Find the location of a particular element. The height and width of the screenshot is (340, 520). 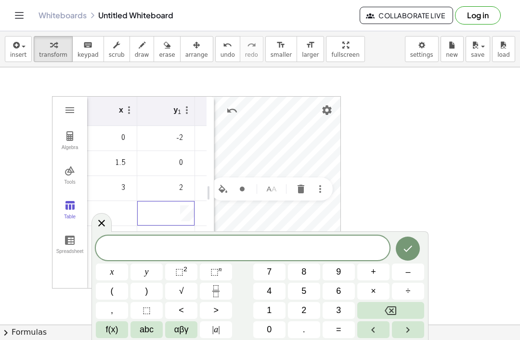

span: draw is located at coordinates (142, 55).